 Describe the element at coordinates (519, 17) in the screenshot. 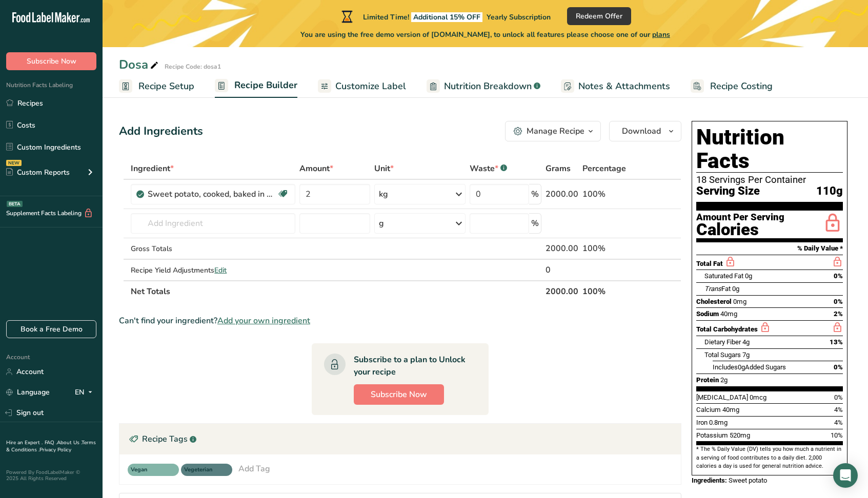

I see `span: Yearly Subscription` at that location.